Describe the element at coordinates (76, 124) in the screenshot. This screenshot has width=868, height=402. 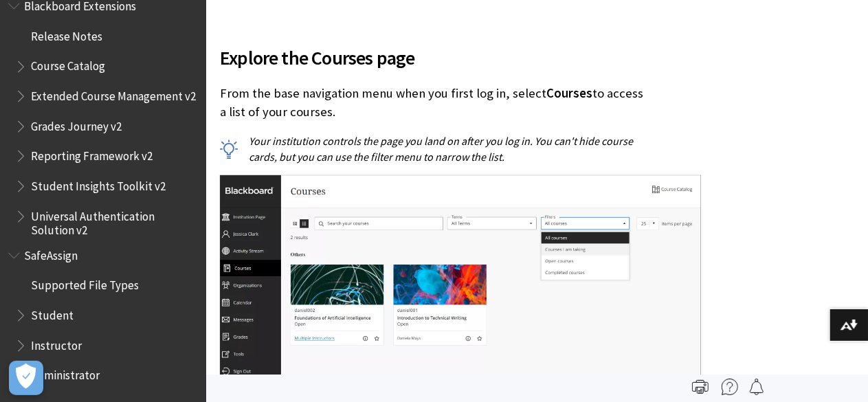
I see `span: Grades Journey v2` at that location.